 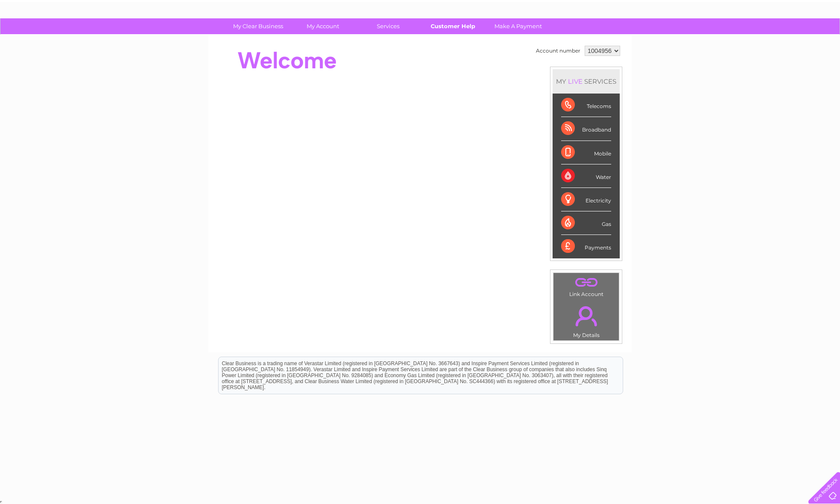 What do you see at coordinates (51, 35) in the screenshot?
I see `img: logo.png` at bounding box center [51, 35].